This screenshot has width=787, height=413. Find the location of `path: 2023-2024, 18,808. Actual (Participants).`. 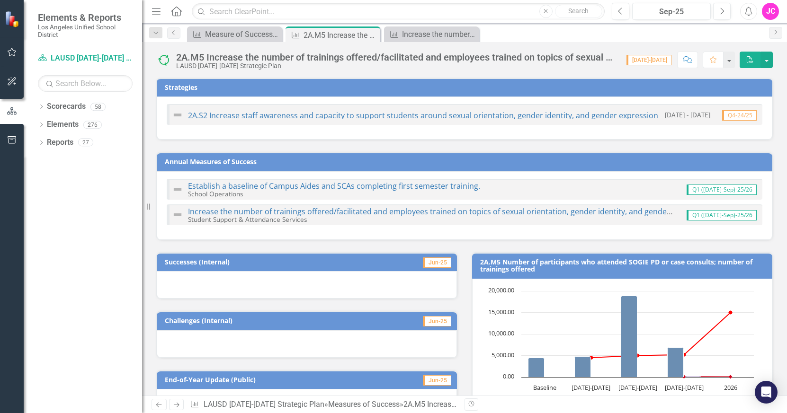

path: 2023-2024, 18,808. Actual (Participants). is located at coordinates (629, 337).